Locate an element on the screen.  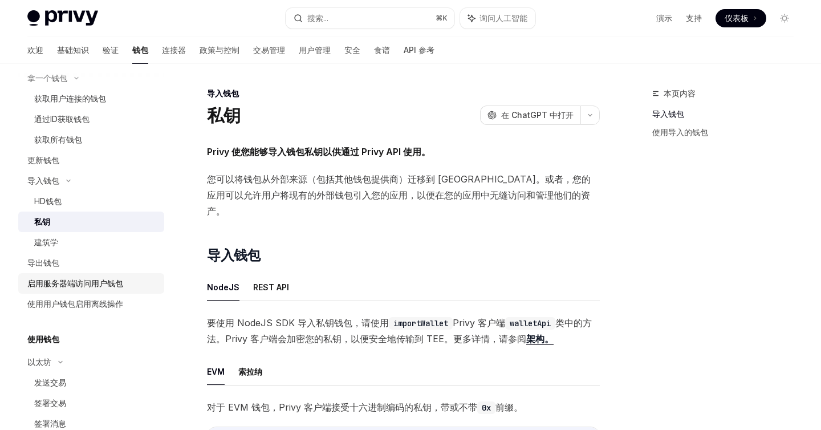
font: 演示 is located at coordinates (664, 18).